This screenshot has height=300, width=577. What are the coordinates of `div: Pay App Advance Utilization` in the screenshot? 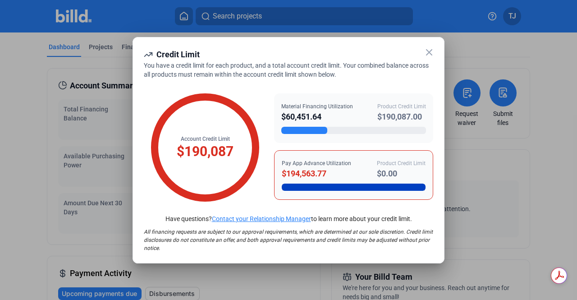 It's located at (317, 163).